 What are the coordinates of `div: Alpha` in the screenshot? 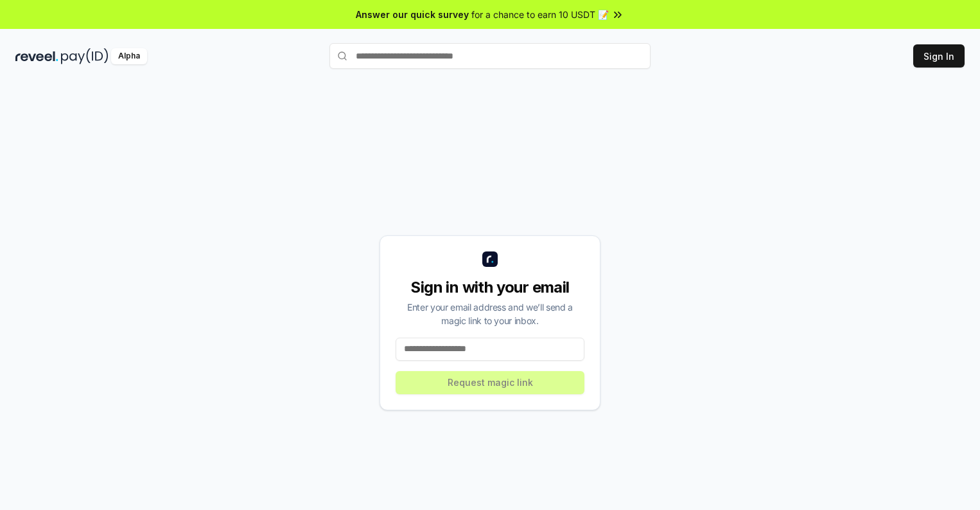 It's located at (129, 56).